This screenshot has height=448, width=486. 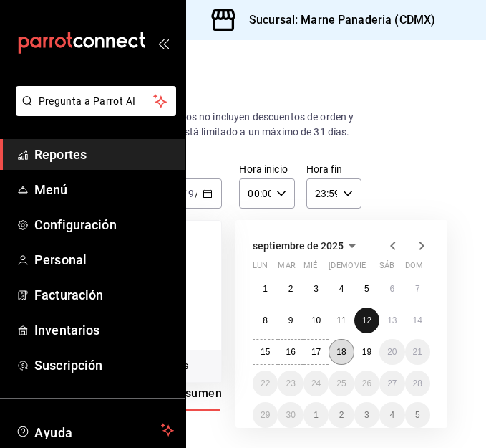 What do you see at coordinates (366, 289) in the screenshot?
I see `abbr: 5 de septiembre de 2025` at bounding box center [366, 289].